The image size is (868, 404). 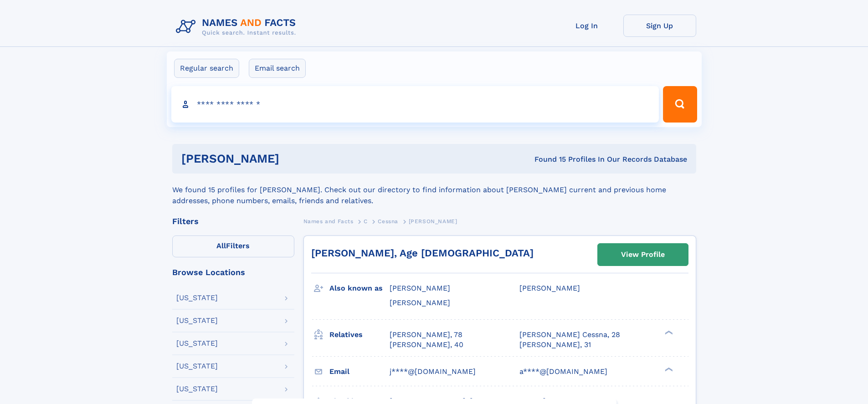 What do you see at coordinates (359, 335) in the screenshot?
I see `h3: Relatives` at bounding box center [359, 335].